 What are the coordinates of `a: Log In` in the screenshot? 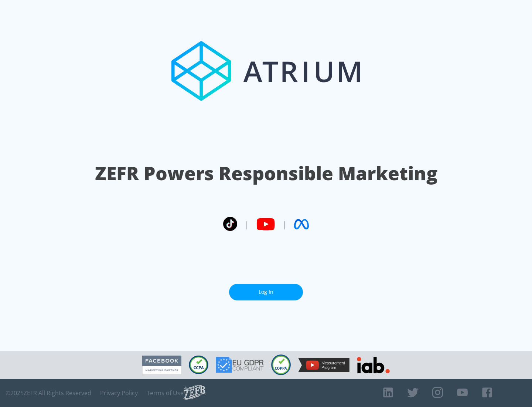 It's located at (266, 292).